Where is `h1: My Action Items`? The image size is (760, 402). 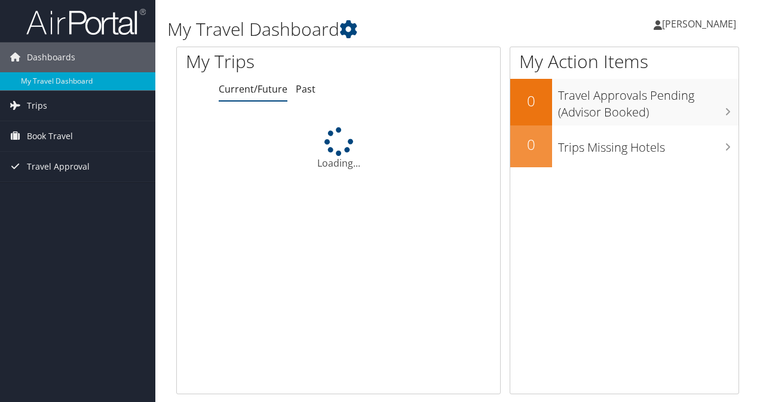
h1: My Action Items is located at coordinates (624, 62).